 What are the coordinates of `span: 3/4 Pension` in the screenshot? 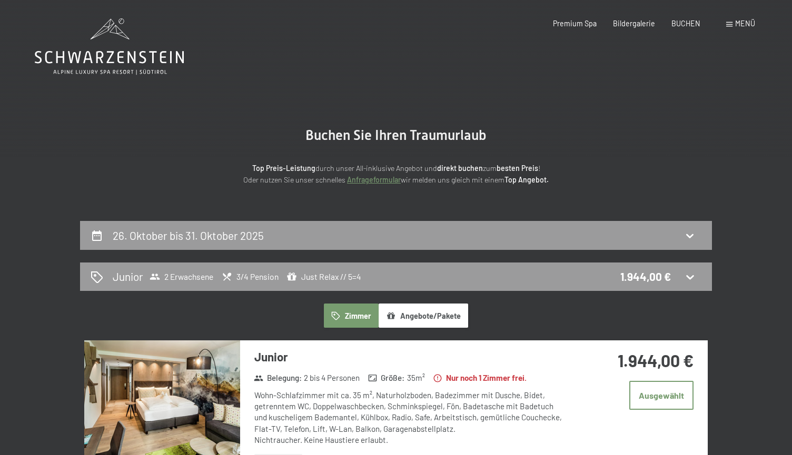 It's located at (250, 277).